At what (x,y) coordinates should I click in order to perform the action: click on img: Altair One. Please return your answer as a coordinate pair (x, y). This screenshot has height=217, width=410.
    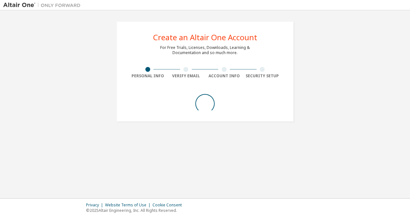
    Looking at the image, I should click on (43, 5).